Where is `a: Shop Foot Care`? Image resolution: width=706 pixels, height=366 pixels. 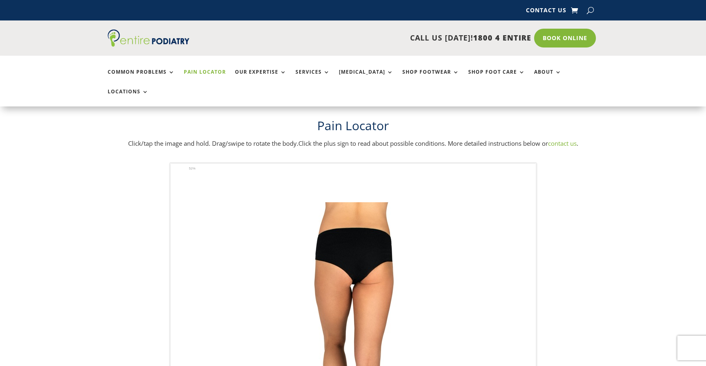 a: Shop Foot Care is located at coordinates (496, 78).